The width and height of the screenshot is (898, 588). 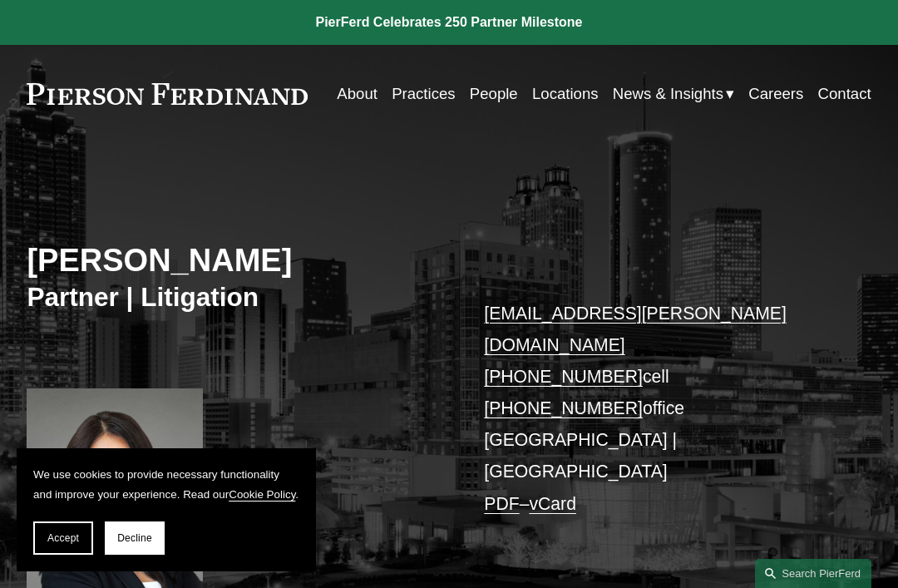 I want to click on a: folder dropdown, so click(x=674, y=93).